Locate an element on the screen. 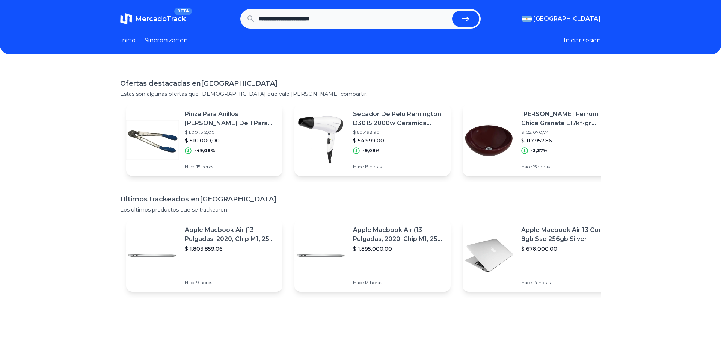 This screenshot has width=721, height=342. p: $ 54.999,00 is located at coordinates (399, 140).